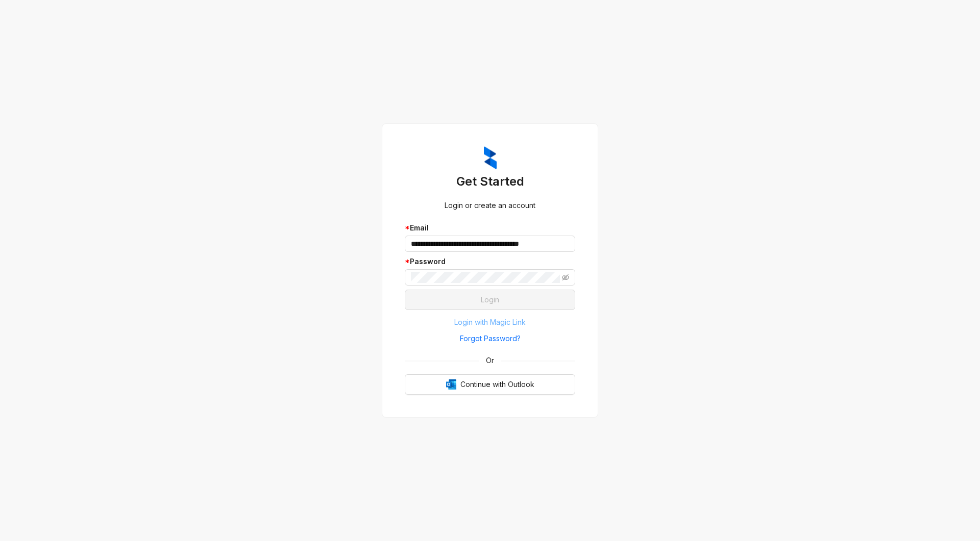 The image size is (980, 541). I want to click on img: ZumaIcon, so click(490, 159).